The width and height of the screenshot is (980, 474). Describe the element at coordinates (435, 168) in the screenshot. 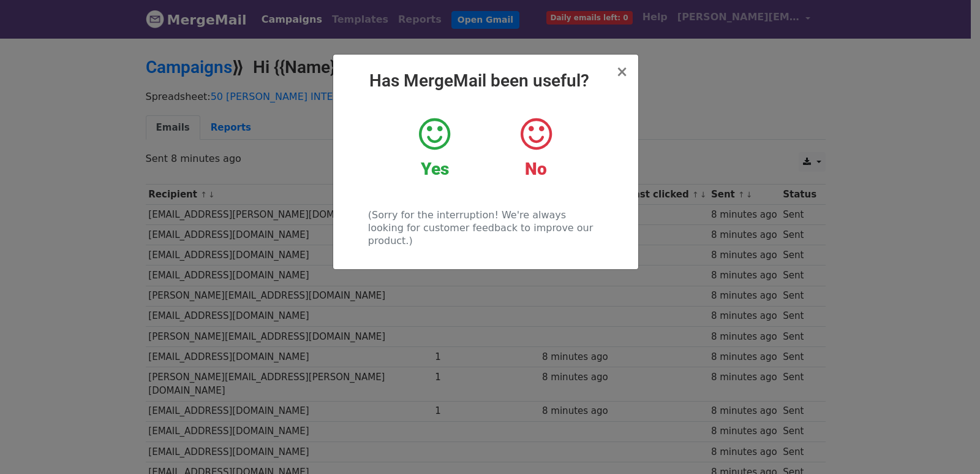

I see `strong: Yes` at that location.